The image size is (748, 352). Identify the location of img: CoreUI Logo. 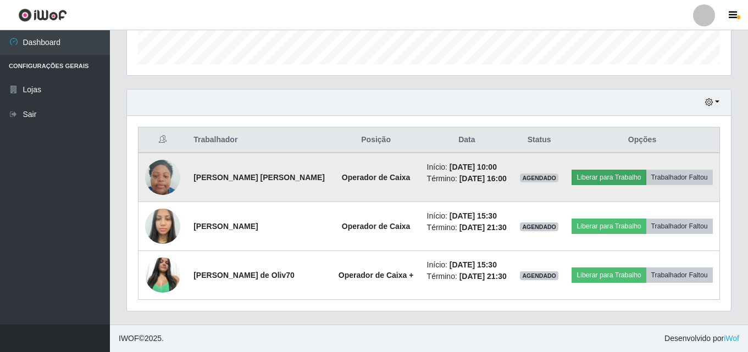
(42, 15).